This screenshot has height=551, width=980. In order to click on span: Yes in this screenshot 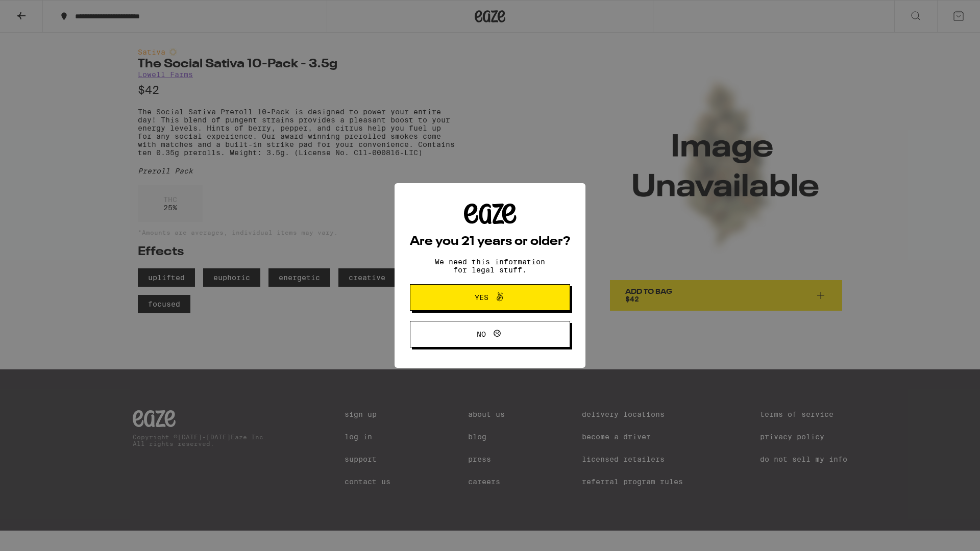, I will do `click(481, 297)`.